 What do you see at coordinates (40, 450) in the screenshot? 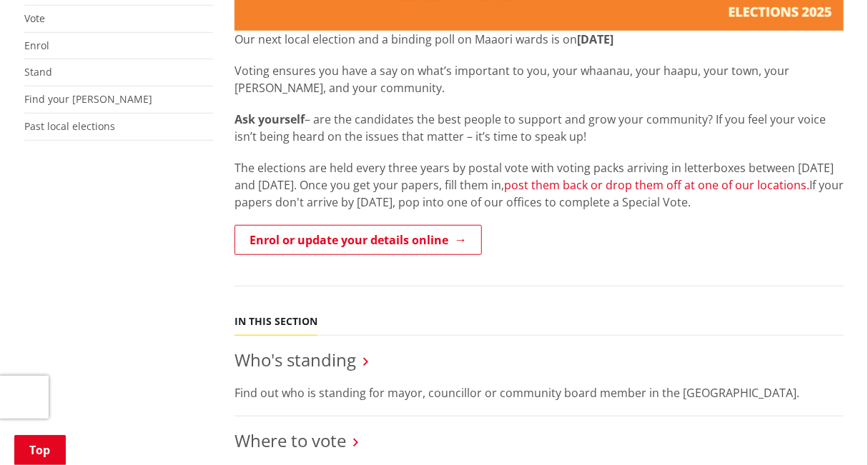
I see `a: Top` at bounding box center [40, 450].